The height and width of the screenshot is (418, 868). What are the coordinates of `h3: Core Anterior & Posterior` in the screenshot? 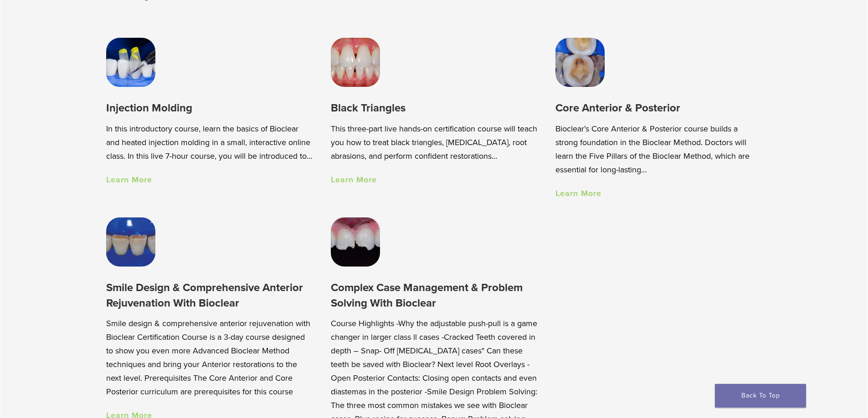 It's located at (659, 108).